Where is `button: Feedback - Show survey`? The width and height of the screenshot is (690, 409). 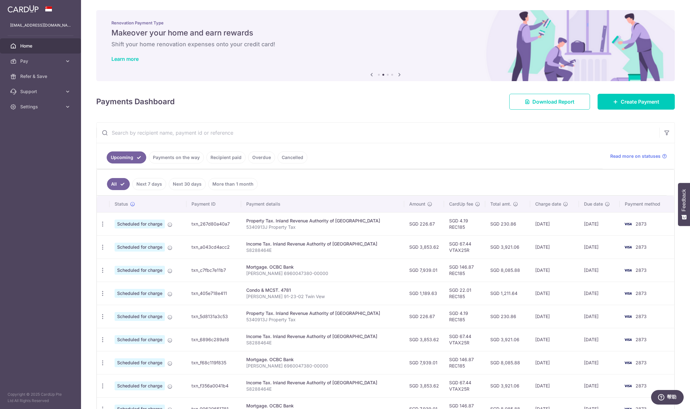 button: Feedback - Show survey is located at coordinates (684, 204).